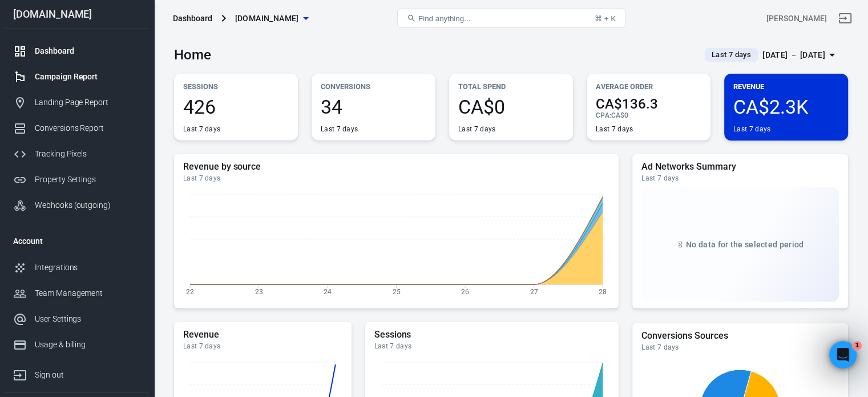  Describe the element at coordinates (88, 179) in the screenshot. I see `div: Property Settings` at that location.